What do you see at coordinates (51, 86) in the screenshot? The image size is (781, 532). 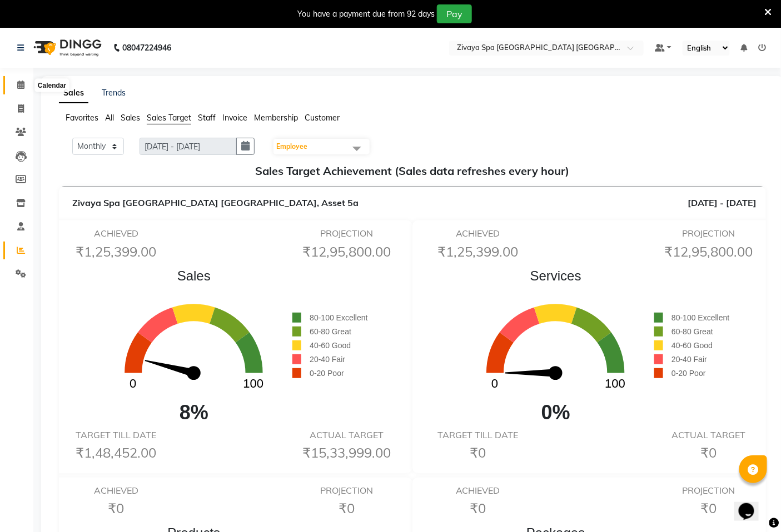 I see `div: Calendar` at bounding box center [51, 86].